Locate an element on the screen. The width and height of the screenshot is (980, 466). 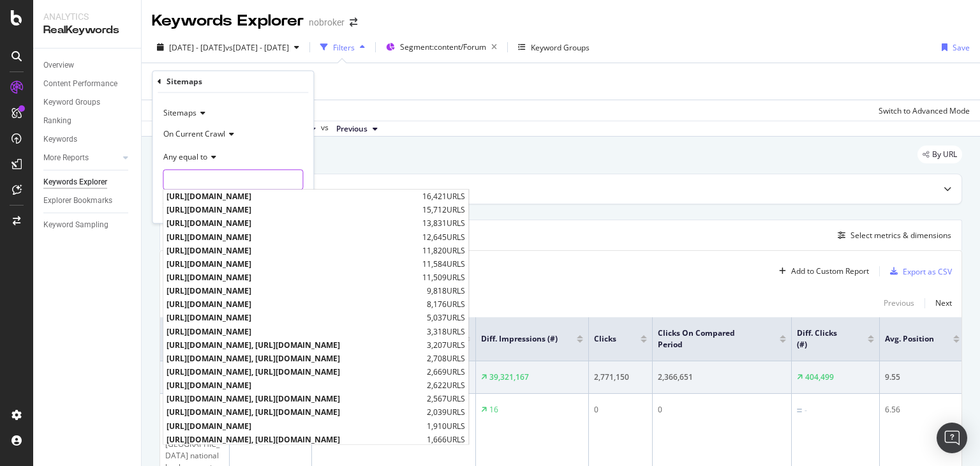
div: 16 is located at coordinates (494, 409).